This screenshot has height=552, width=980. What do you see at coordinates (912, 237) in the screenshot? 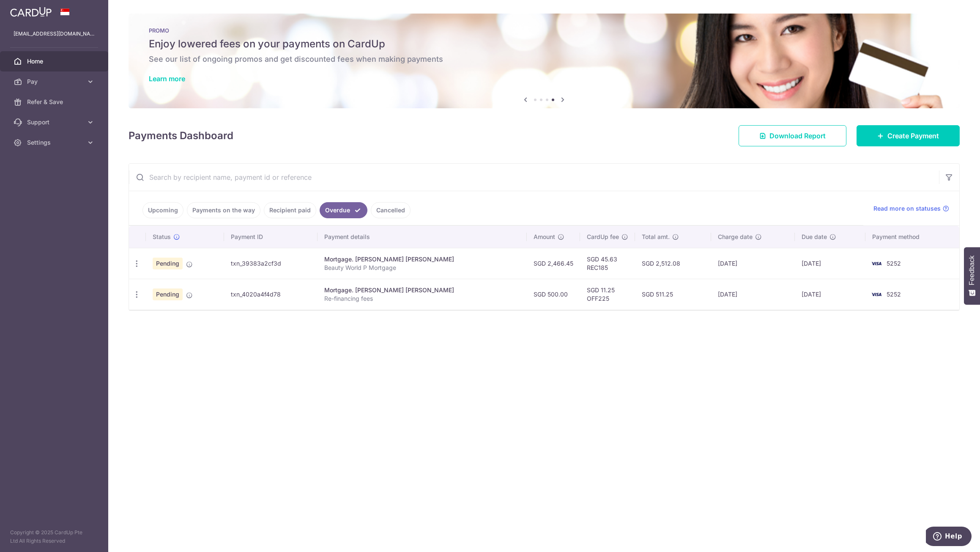
I see `th: Payment method` at bounding box center [912, 237].